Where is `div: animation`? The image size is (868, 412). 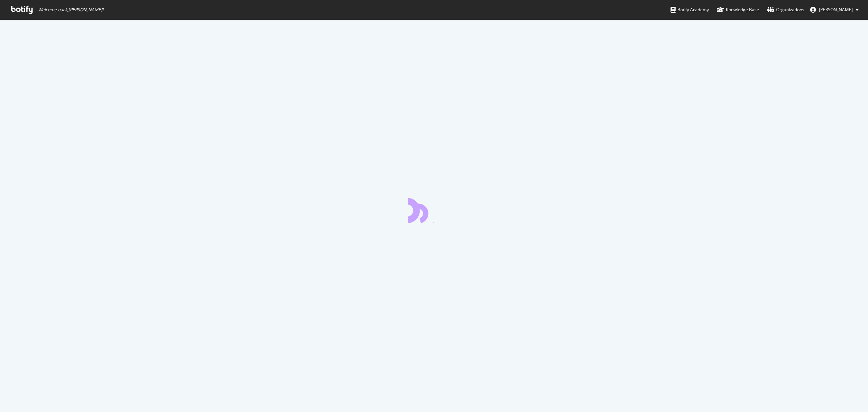
div: animation is located at coordinates (434, 210).